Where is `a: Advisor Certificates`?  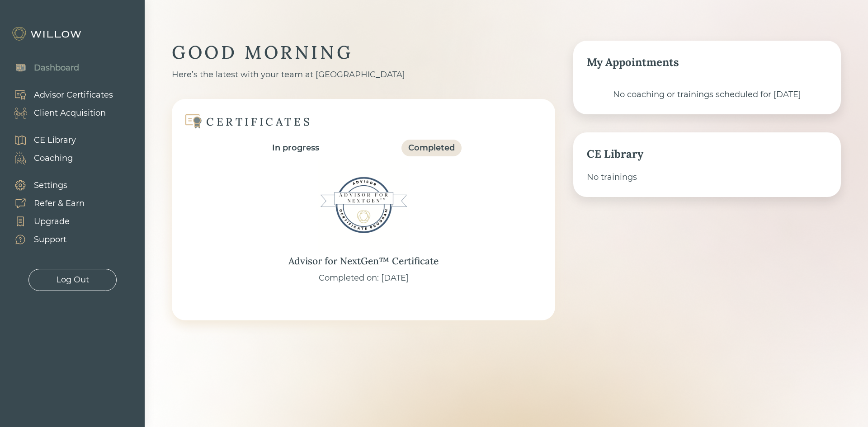
a: Advisor Certificates is located at coordinates (59, 95).